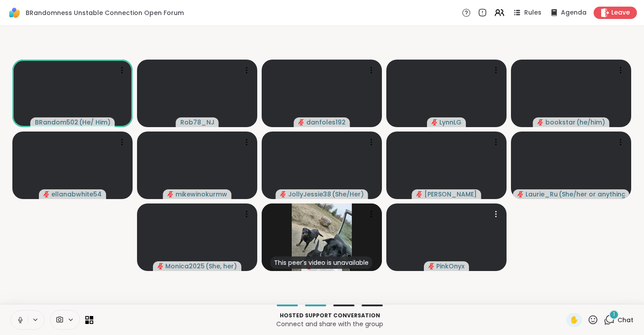 The height and width of the screenshot is (335, 644). Describe the element at coordinates (330, 316) in the screenshot. I see `p: Hosted support conversation` at that location.